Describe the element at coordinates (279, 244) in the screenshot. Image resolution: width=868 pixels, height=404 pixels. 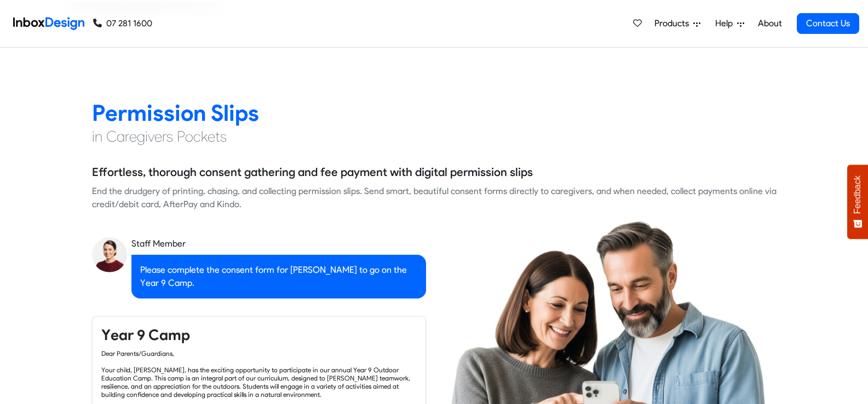
I see `div: Staff Member` at that location.